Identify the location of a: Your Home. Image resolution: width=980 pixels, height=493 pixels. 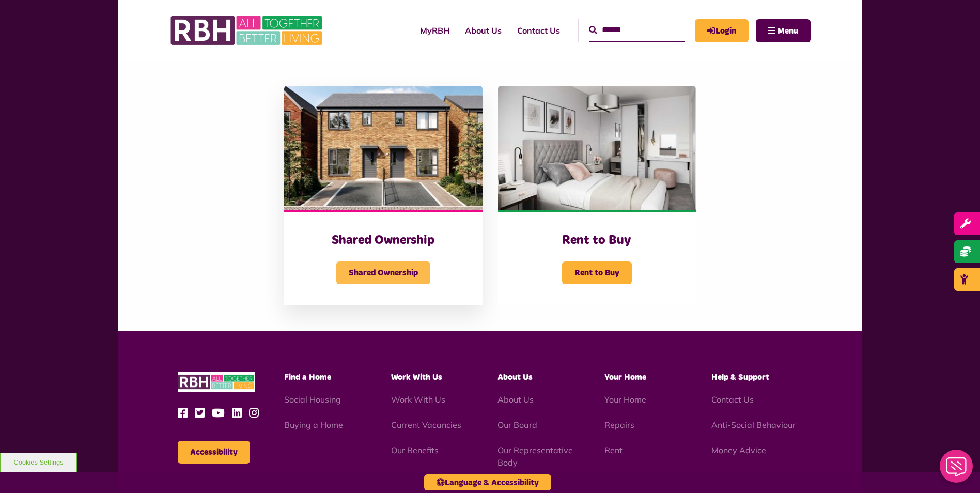
(625, 399).